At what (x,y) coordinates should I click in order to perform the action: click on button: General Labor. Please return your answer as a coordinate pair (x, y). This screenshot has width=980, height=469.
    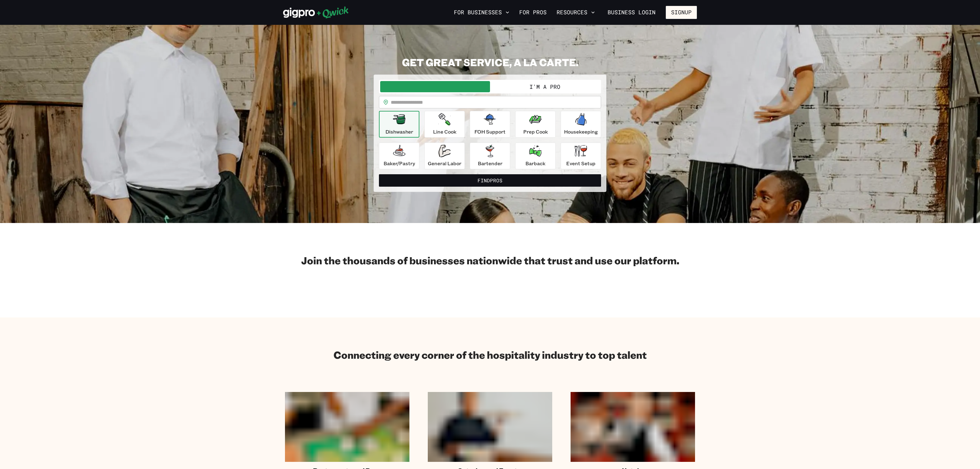
    Looking at the image, I should click on (445, 156).